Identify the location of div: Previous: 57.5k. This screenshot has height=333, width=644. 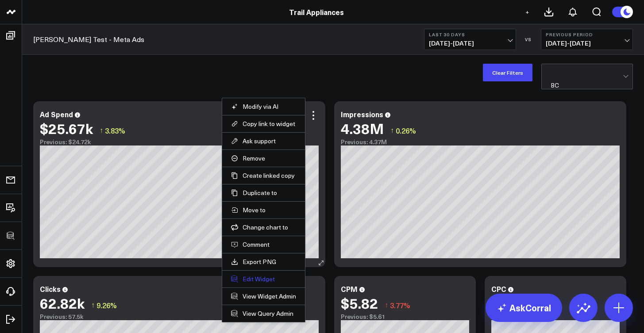
(179, 316).